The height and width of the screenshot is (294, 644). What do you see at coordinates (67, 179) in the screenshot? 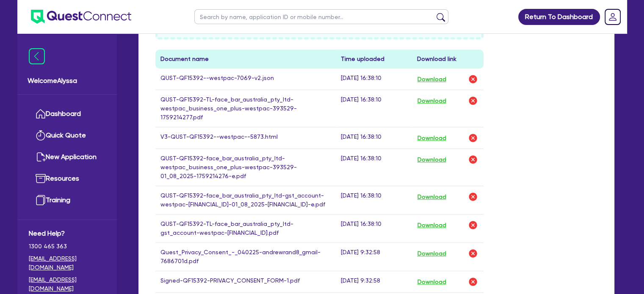
I see `a: Resources` at bounding box center [67, 179].